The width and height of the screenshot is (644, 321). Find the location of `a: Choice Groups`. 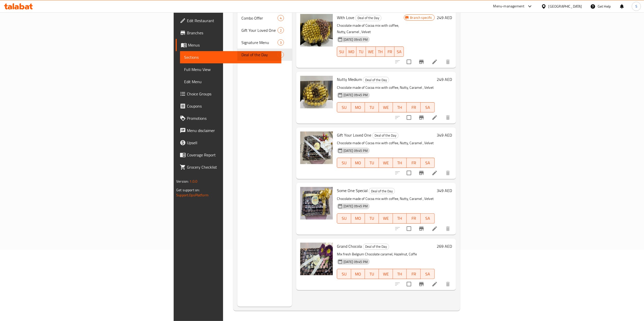

a: Choice Groups is located at coordinates (228, 94).